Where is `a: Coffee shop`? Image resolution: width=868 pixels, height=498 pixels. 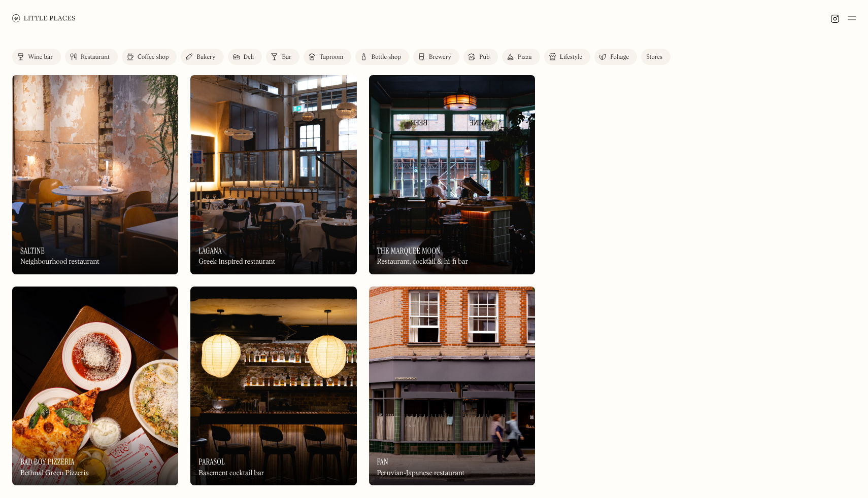
a: Coffee shop is located at coordinates (149, 57).